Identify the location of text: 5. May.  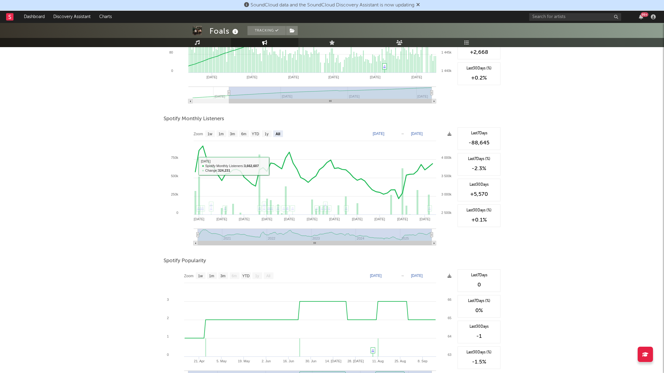
(222, 361).